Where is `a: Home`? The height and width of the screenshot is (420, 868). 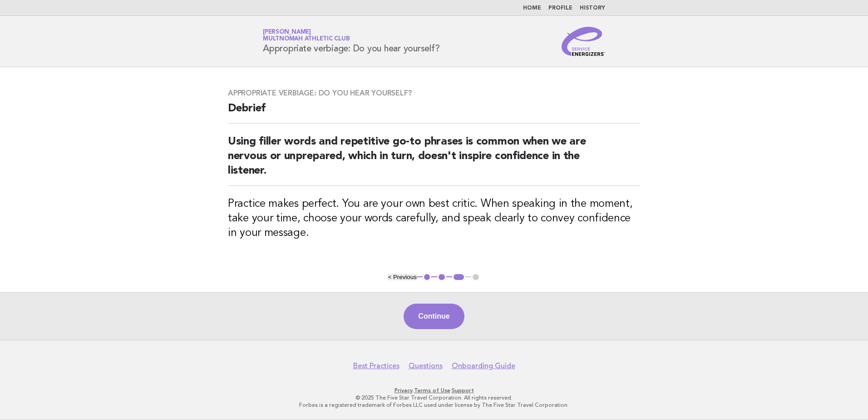 a: Home is located at coordinates (532, 8).